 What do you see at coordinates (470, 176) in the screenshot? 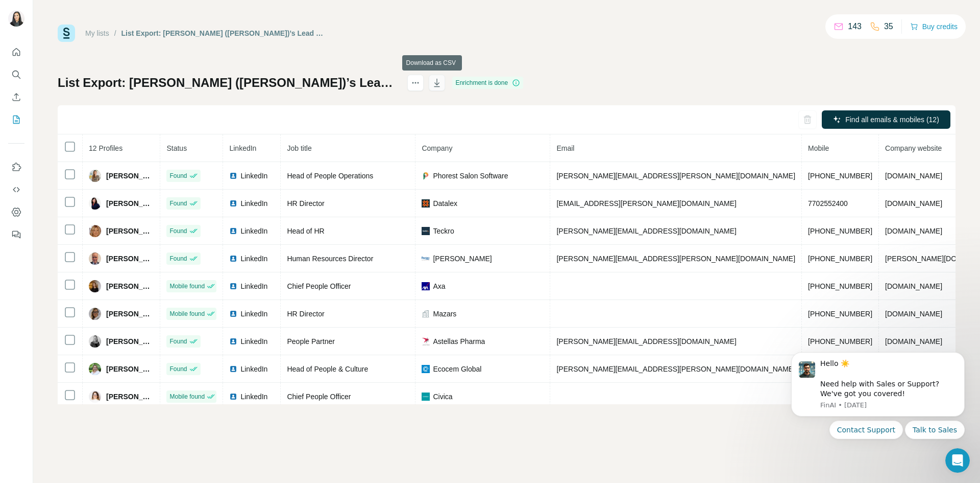
I see `span: Phorest Salon Software` at bounding box center [470, 176].